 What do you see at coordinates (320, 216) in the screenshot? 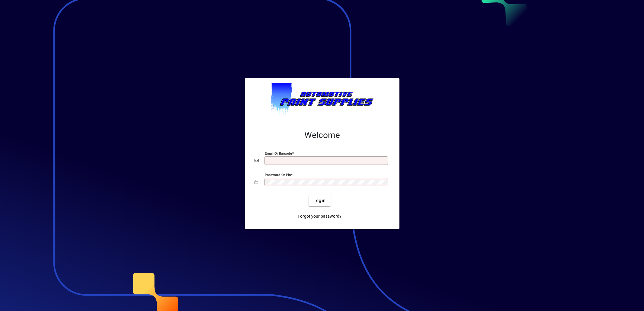
I see `a: Forgot your password?` at bounding box center [320, 216].